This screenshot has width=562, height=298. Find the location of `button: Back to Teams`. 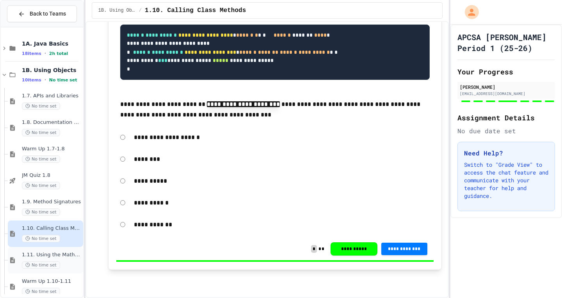

button: Back to Teams is located at coordinates (42, 14).